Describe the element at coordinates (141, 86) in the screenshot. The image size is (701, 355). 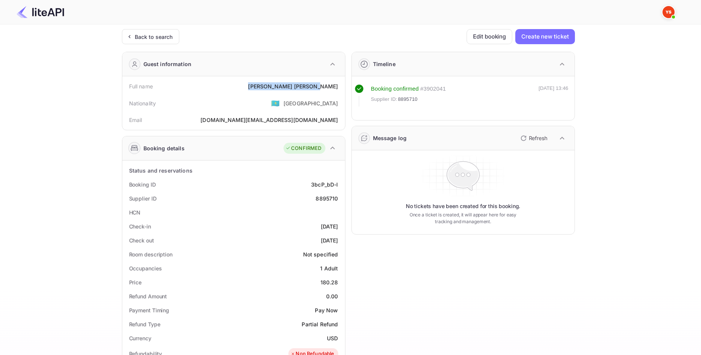
I see `div: Full name` at that location.